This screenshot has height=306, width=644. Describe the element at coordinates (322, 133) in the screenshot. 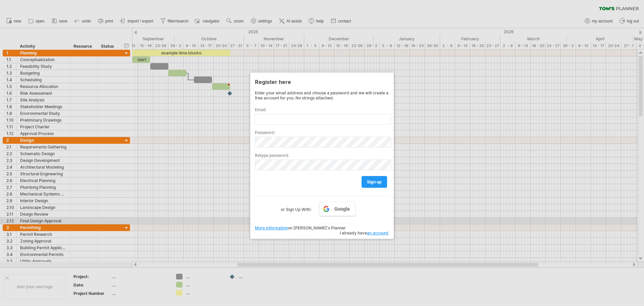

I see `label: Password:` at that location.